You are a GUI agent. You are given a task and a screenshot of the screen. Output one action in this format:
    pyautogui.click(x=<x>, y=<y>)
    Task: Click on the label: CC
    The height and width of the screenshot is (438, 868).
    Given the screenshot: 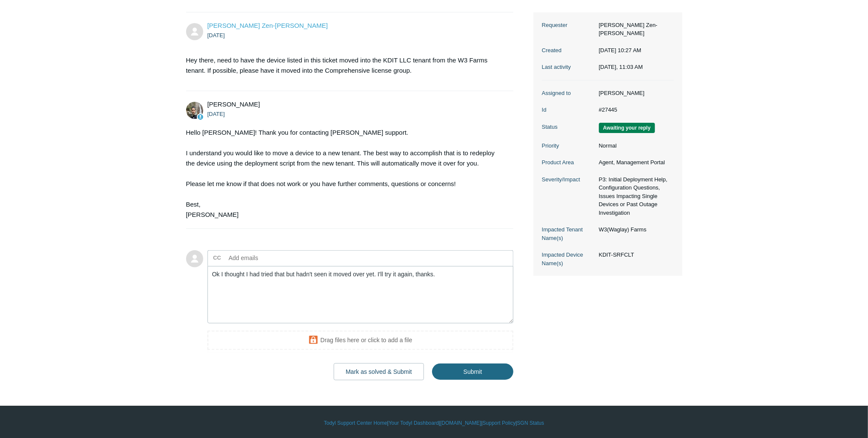 What is the action you would take?
    pyautogui.click(x=217, y=258)
    